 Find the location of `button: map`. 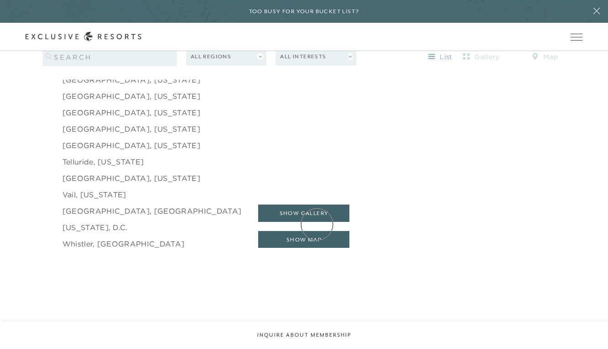

button: map is located at coordinates (545, 57).